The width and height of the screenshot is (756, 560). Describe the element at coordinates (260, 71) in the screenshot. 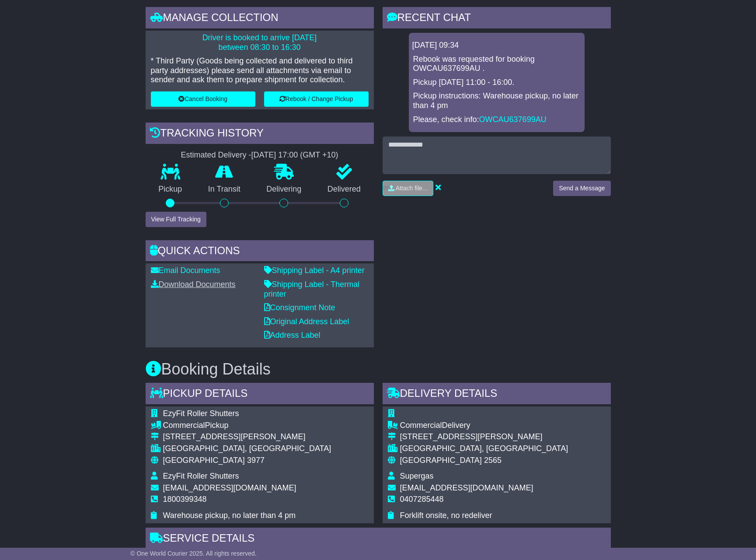

I see `p: * Third Party (Goods being collected and delivered to third party addresses) please send all atta...` at that location.